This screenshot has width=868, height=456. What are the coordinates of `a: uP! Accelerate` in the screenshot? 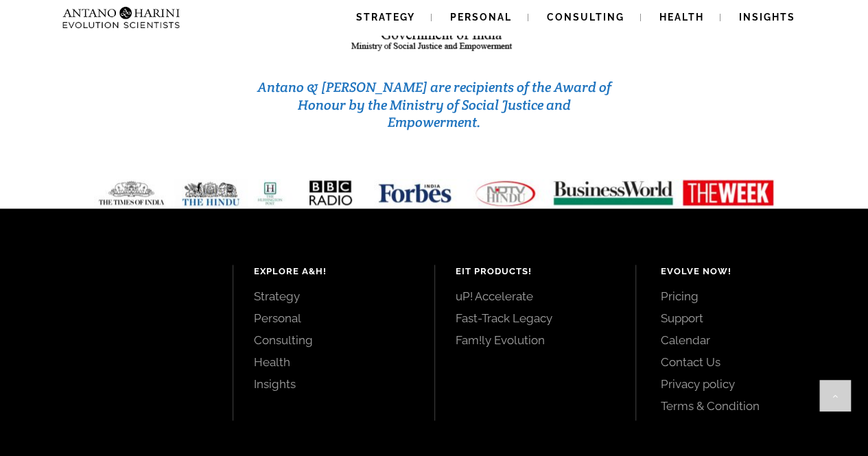 It's located at (535, 296).